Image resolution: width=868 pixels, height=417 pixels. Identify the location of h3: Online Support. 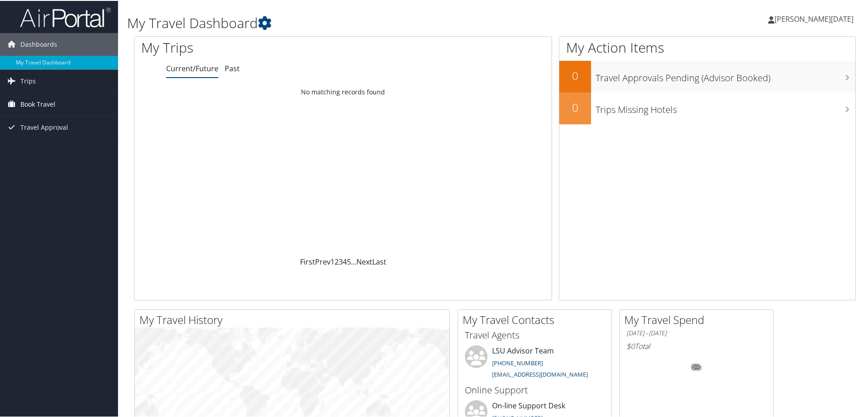
(535, 390).